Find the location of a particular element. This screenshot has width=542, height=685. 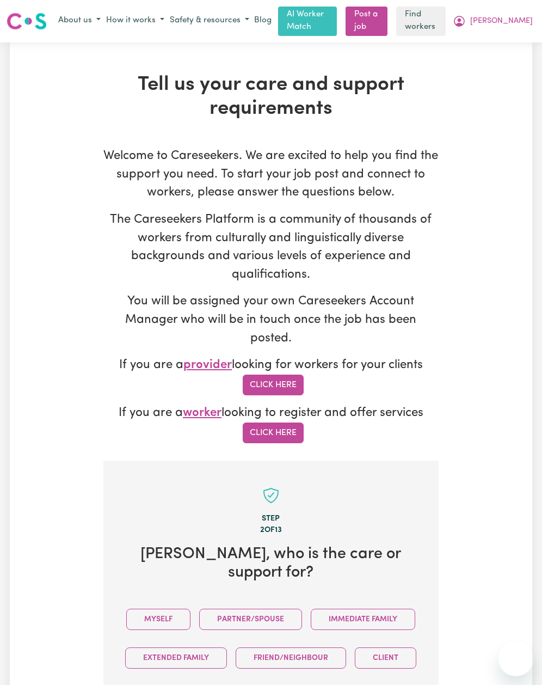

p: If you are a looking for workers for your clients is located at coordinates (271, 376).